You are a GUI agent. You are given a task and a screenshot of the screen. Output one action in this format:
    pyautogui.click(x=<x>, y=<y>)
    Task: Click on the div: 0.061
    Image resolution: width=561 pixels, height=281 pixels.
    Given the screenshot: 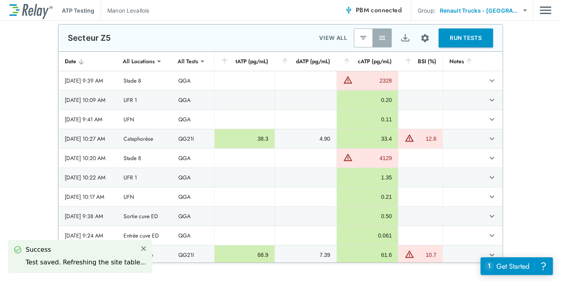 What is the action you would take?
    pyautogui.click(x=368, y=235)
    